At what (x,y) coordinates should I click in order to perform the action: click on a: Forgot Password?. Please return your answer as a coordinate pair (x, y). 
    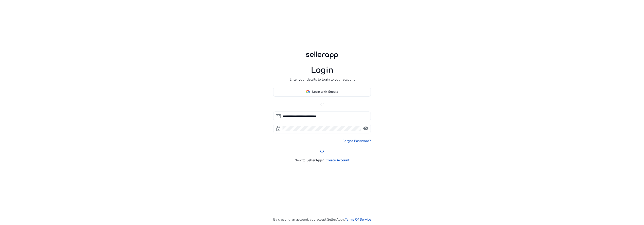
    Looking at the image, I should click on (357, 141).